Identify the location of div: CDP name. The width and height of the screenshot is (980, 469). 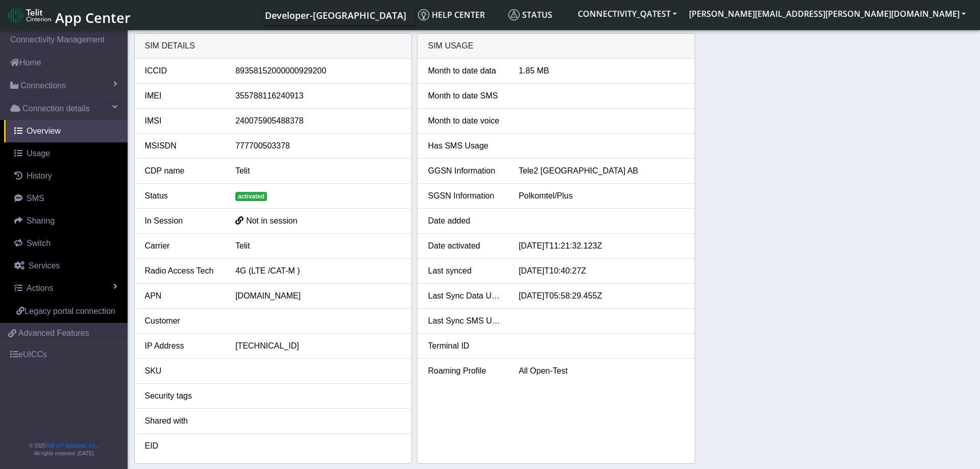
(183, 171).